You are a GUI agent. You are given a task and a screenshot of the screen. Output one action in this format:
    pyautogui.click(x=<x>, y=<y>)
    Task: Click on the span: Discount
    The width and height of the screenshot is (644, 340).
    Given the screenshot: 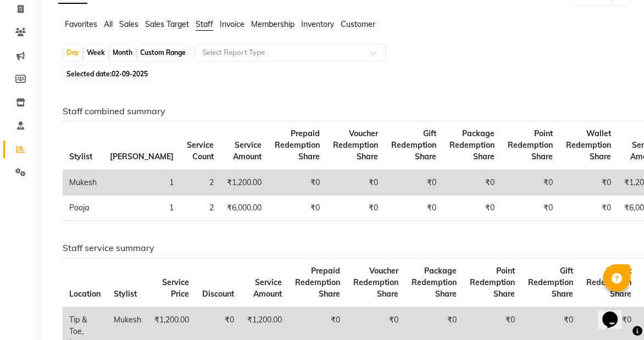 What is the action you would take?
    pyautogui.click(x=218, y=294)
    